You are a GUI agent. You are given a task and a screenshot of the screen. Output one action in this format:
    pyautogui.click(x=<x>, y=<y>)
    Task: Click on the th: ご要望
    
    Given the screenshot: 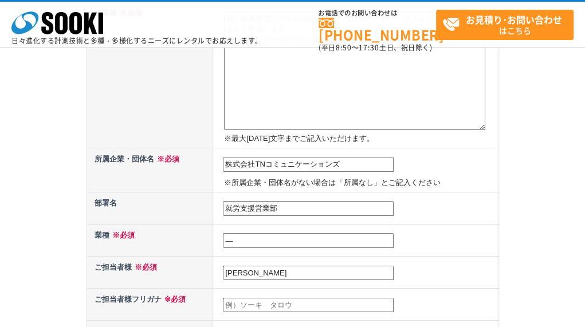 What is the action you would take?
    pyautogui.click(x=150, y=75)
    